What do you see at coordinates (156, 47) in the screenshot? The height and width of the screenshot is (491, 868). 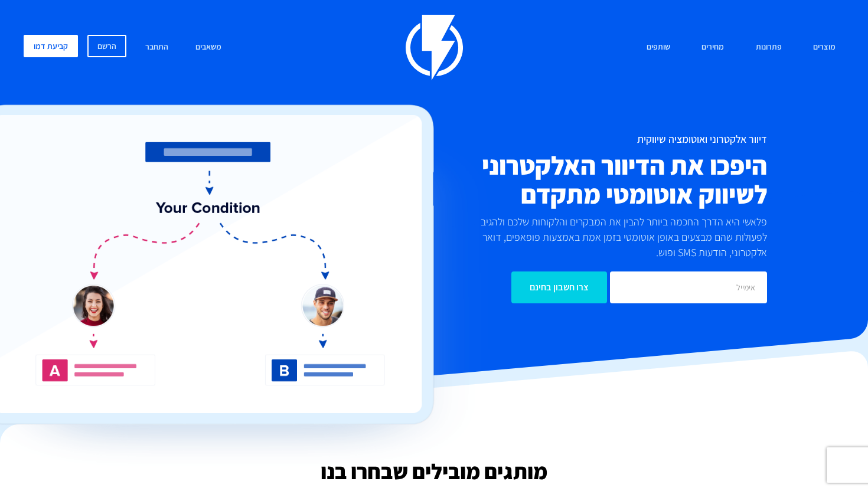 I see `a: התחבר` at bounding box center [156, 47].